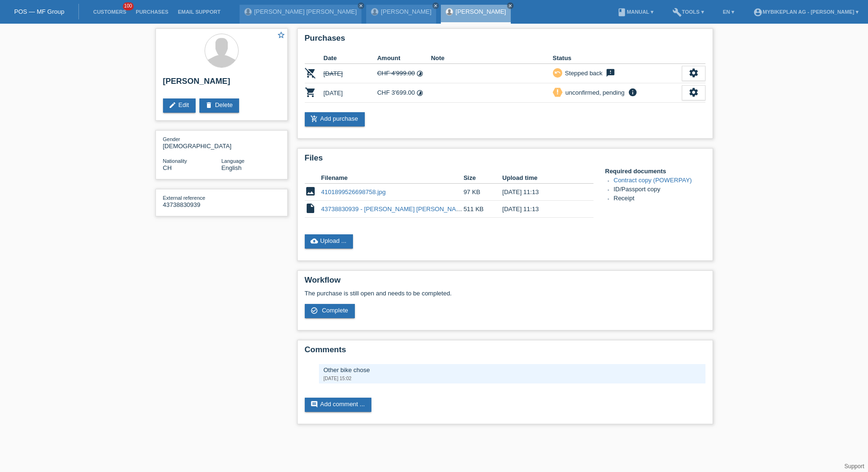 The width and height of the screenshot is (868, 472). Describe the element at coordinates (583, 73) in the screenshot. I see `div: Stepped back` at that location.